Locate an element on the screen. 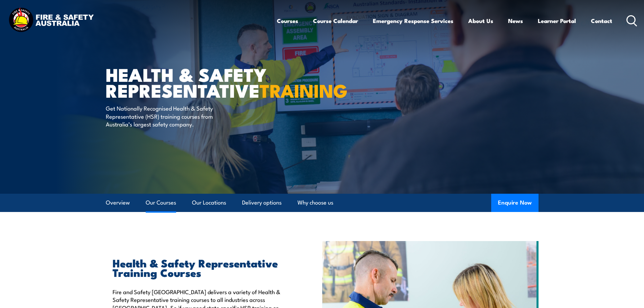  a: About Us is located at coordinates (480, 20).